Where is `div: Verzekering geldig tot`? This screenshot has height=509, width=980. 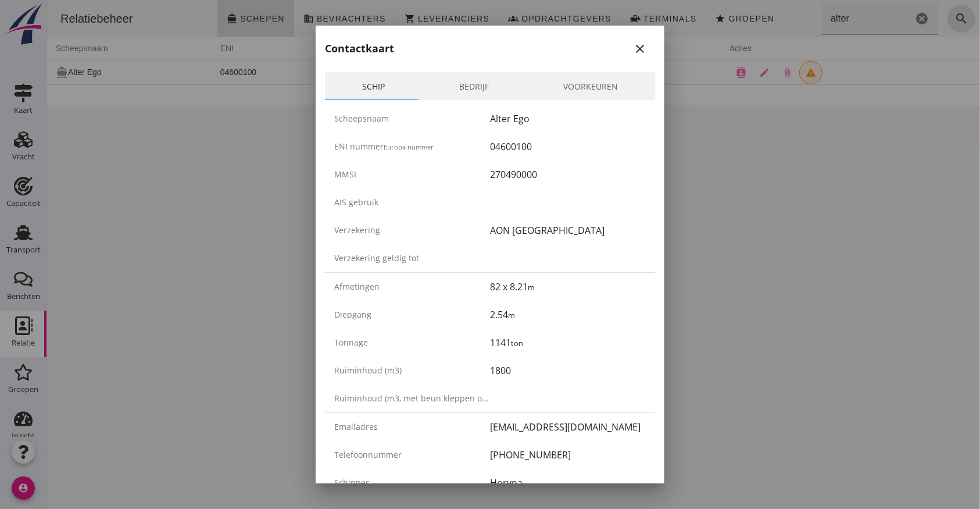
div: Verzekering geldig tot is located at coordinates (412, 258).